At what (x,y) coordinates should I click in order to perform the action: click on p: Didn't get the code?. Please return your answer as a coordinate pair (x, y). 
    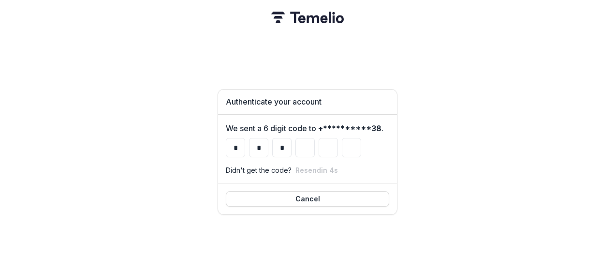
    Looking at the image, I should click on (259, 170).